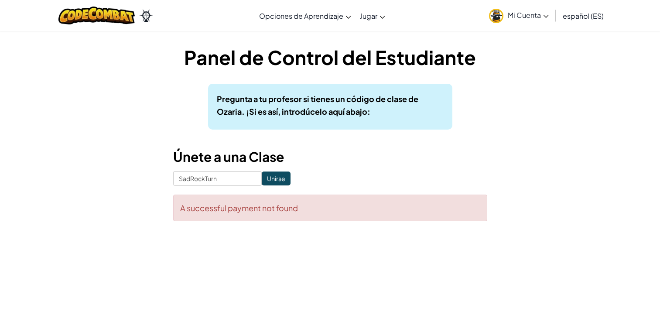 This screenshot has width=660, height=322. What do you see at coordinates (301, 16) in the screenshot?
I see `span: Opciones de Aprendizaje` at bounding box center [301, 16].